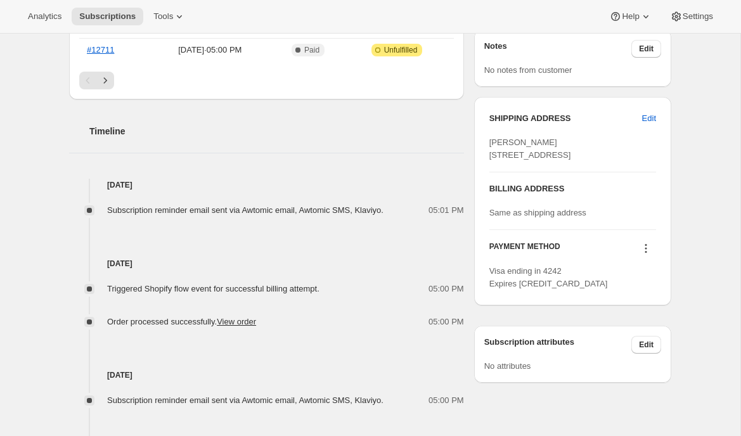 The width and height of the screenshot is (741, 436). What do you see at coordinates (630, 16) in the screenshot?
I see `span: Help` at bounding box center [630, 16].